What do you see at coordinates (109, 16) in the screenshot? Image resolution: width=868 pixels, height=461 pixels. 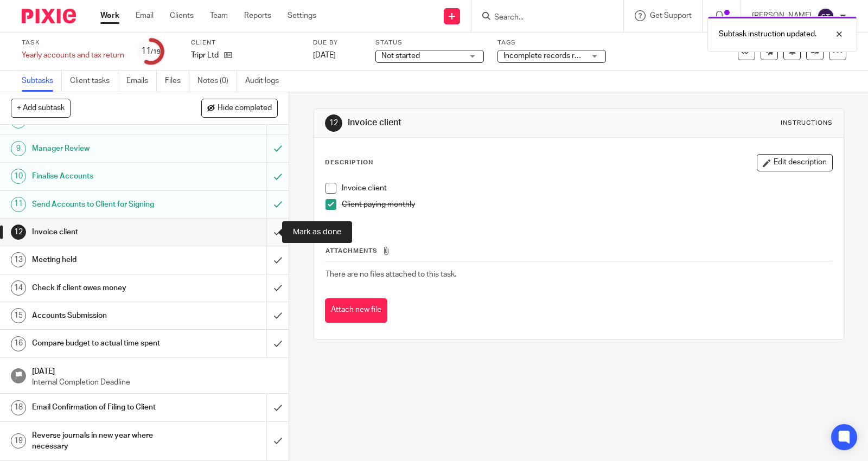 I see `a: Work` at bounding box center [109, 16].